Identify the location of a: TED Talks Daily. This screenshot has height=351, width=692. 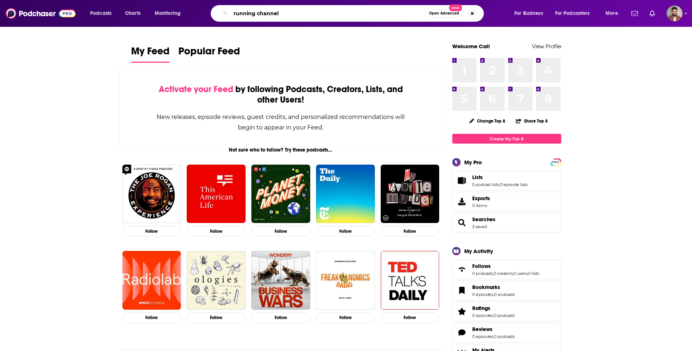
(410, 281).